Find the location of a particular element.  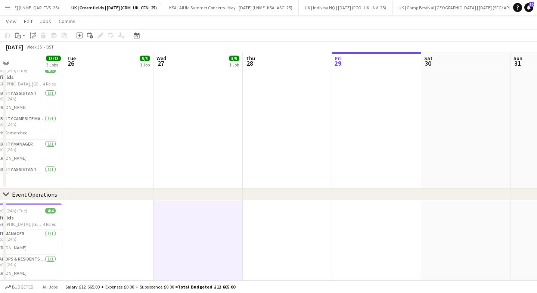

span: Budgeted is located at coordinates (23, 287).